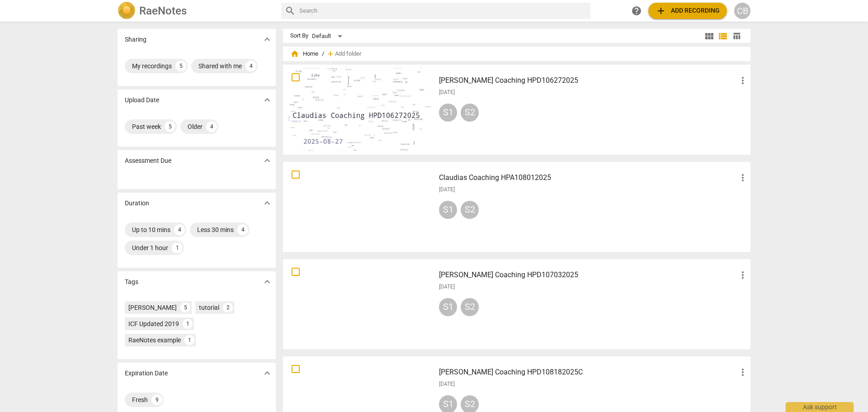 The width and height of the screenshot is (868, 412). What do you see at coordinates (588, 178) in the screenshot?
I see `h3: Claudias Coaching HPA108012025` at bounding box center [588, 178].